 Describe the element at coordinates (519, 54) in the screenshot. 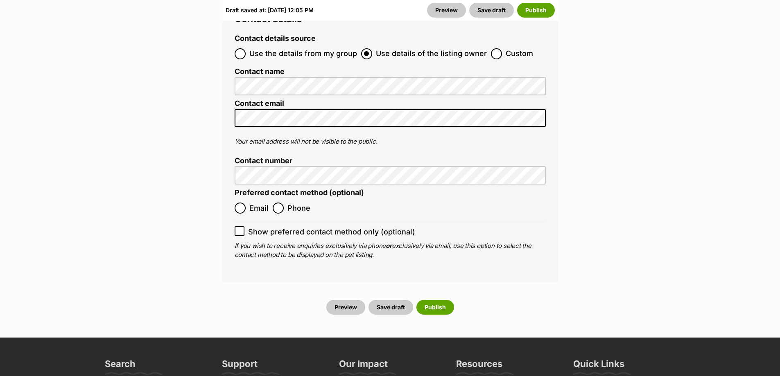

I see `span: Custom` at that location.